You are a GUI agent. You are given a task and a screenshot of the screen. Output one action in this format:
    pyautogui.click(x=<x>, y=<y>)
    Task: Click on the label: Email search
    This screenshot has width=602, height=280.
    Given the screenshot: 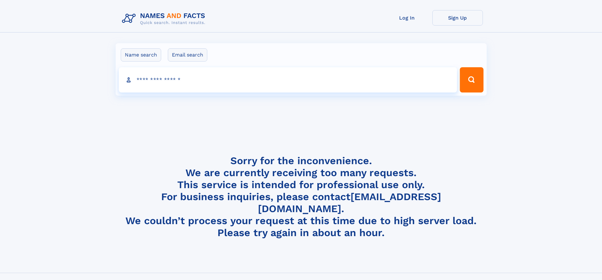 What is the action you would take?
    pyautogui.click(x=187, y=55)
    